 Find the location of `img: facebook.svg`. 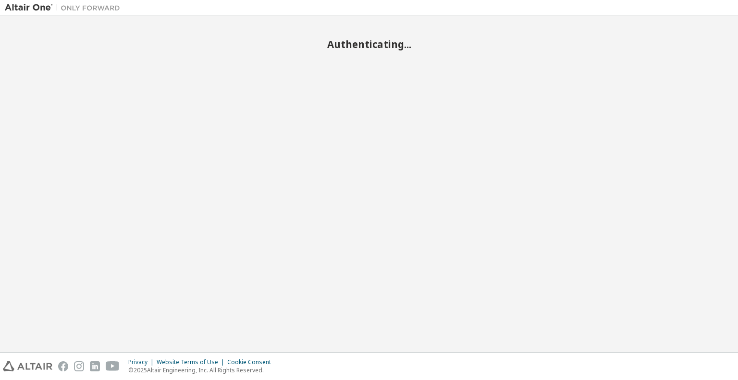

img: facebook.svg is located at coordinates (63, 366).